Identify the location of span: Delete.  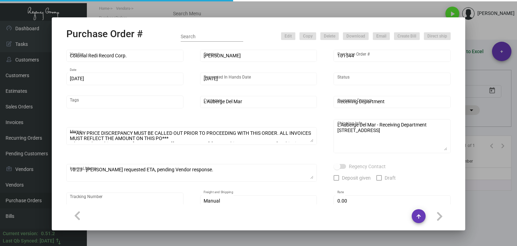
(329, 36).